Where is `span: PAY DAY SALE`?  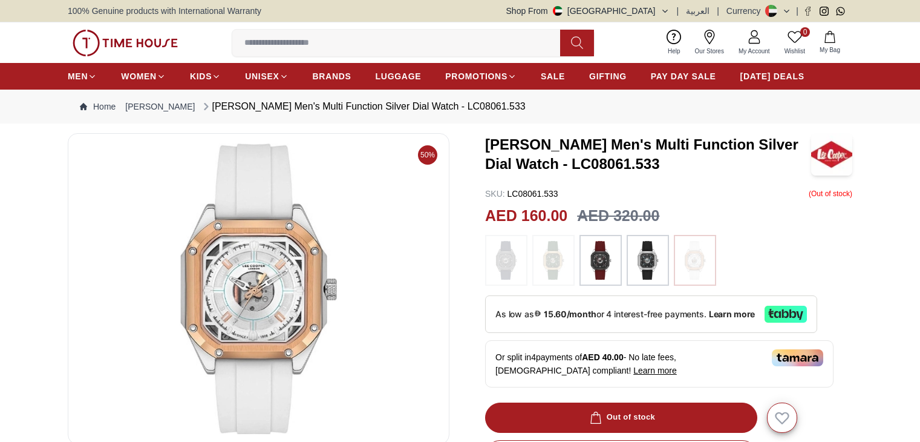 span: PAY DAY SALE is located at coordinates (683, 76).